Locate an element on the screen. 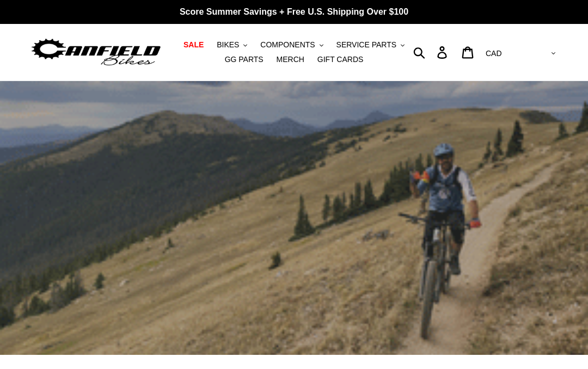 Image resolution: width=588 pixels, height=369 pixels. span: SALE is located at coordinates (194, 45).